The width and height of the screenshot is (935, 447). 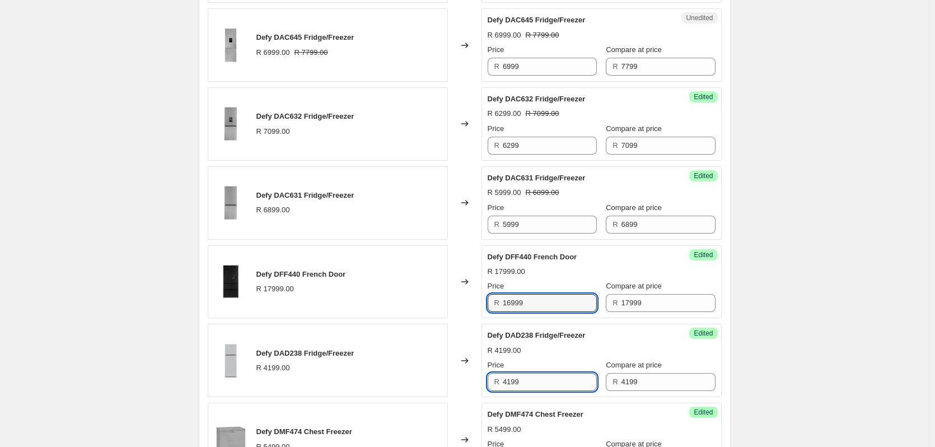 What do you see at coordinates (543, 114) in the screenshot?
I see `strike: R 7099.00` at bounding box center [543, 114].